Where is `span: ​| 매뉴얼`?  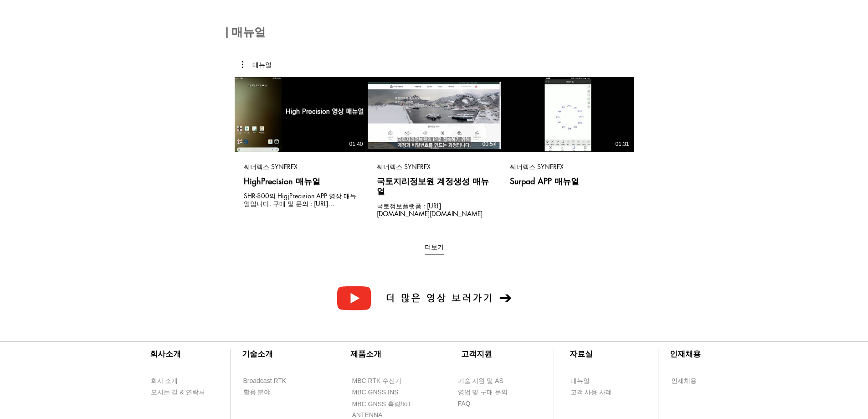
span: ​| 매뉴얼 is located at coordinates (246, 32).